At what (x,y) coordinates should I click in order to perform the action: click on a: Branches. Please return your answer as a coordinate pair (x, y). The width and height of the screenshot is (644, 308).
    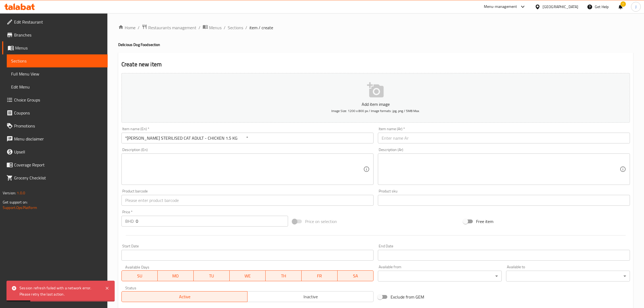
    Looking at the image, I should click on (55, 35).